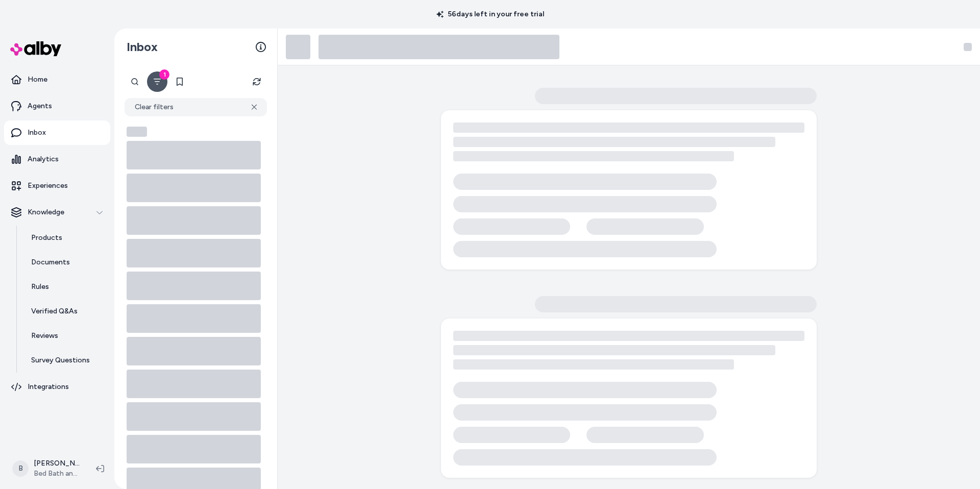 Image resolution: width=980 pixels, height=489 pixels. I want to click on h2: Inbox, so click(142, 47).